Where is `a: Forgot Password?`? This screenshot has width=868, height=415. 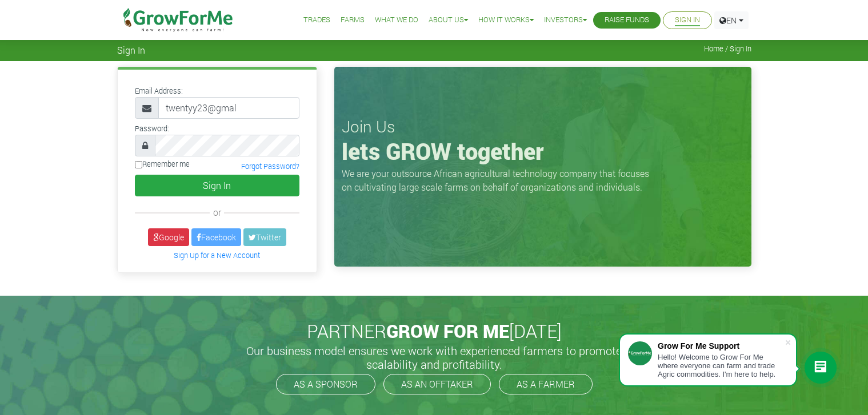
a: Forgot Password? is located at coordinates (271, 166).